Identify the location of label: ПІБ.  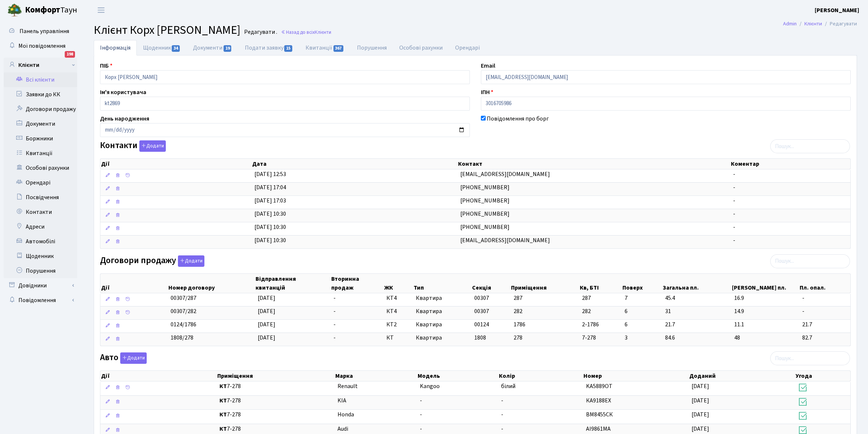
(106, 66).